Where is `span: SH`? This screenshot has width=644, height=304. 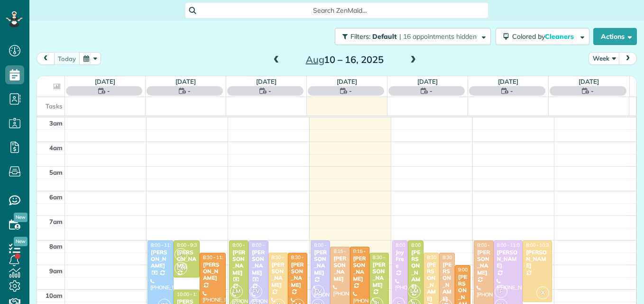
span: SH is located at coordinates (181, 253).